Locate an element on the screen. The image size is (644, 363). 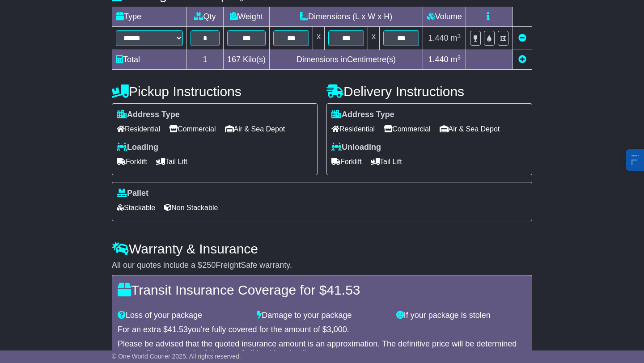
div: All our quotes include a $ FreightSafe warranty. is located at coordinates (322, 266).